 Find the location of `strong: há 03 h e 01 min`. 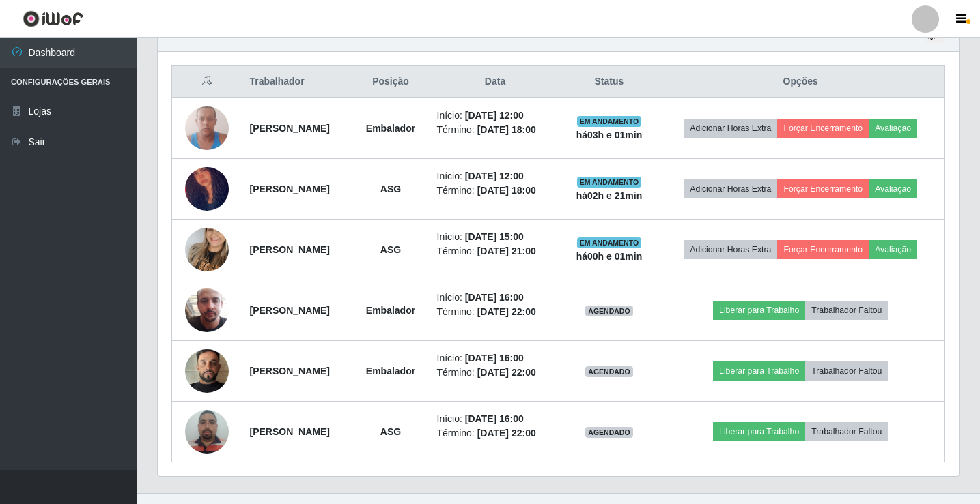

strong: há 03 h e 01 min is located at coordinates (609, 135).